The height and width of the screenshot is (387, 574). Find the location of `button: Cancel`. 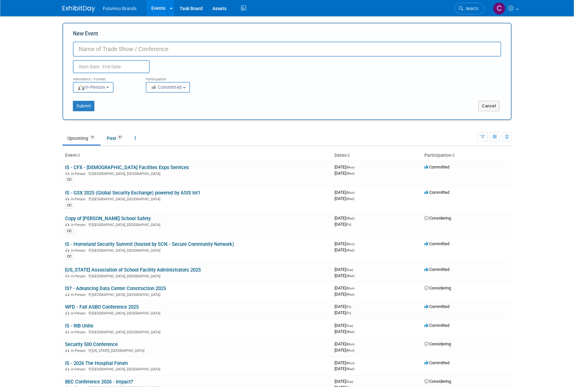

button: Cancel is located at coordinates (489, 106).